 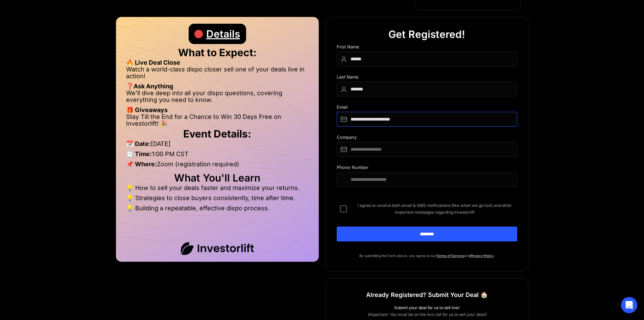 I want to click on div: Last Name, so click(x=427, y=78).